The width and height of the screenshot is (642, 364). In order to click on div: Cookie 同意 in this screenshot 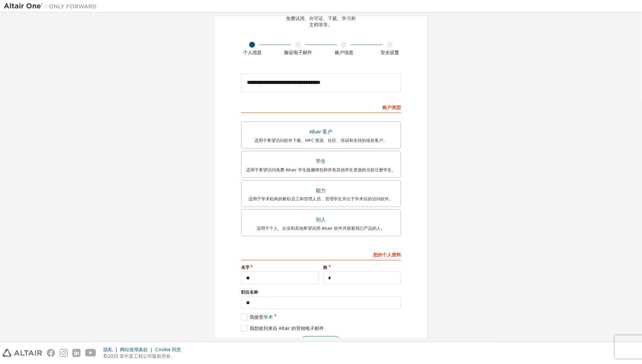, I will do `click(170, 349)`.